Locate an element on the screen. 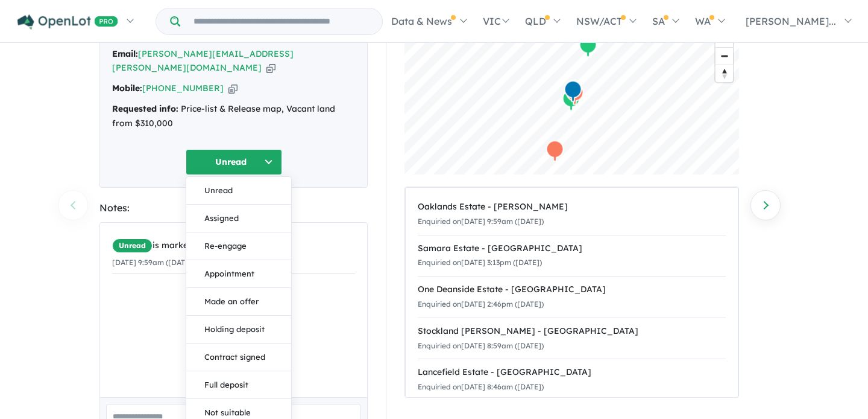  button: Full deposit is located at coordinates (238, 385).